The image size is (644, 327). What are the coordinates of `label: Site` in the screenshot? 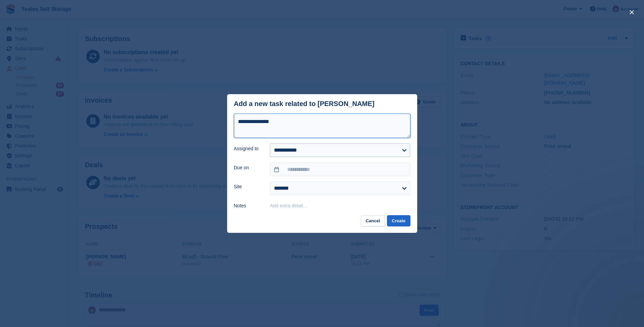 It's located at (248, 187).